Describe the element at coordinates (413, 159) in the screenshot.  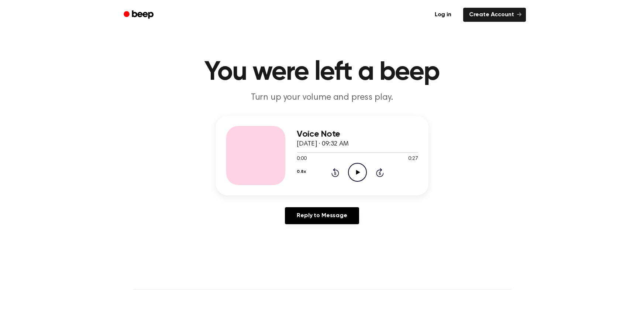
I see `span: 0:27` at that location.